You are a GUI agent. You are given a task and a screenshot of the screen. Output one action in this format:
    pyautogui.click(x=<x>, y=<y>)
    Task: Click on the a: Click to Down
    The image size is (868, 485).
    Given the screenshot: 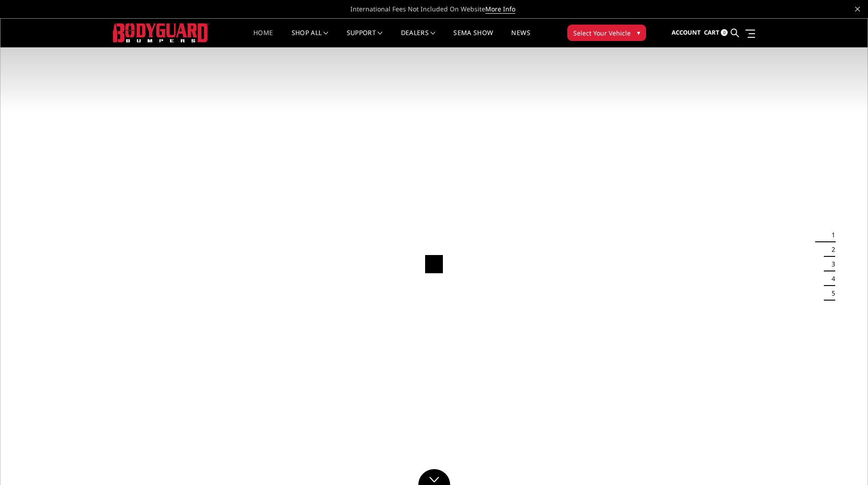 What is the action you would take?
    pyautogui.click(x=434, y=477)
    